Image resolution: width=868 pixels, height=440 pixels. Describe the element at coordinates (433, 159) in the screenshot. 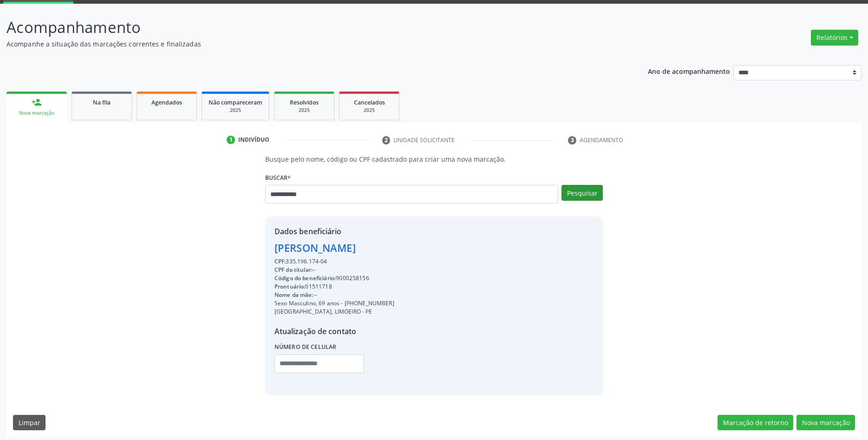

I see `p: Busque pelo nome, código ou CPF cadastrado para criar uma nova marcação.` at that location.